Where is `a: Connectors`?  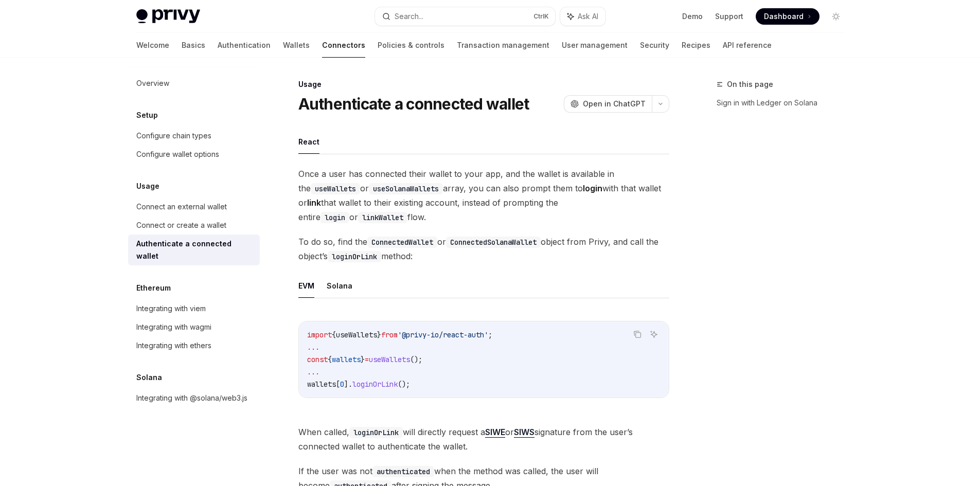 a: Connectors is located at coordinates (344, 45).